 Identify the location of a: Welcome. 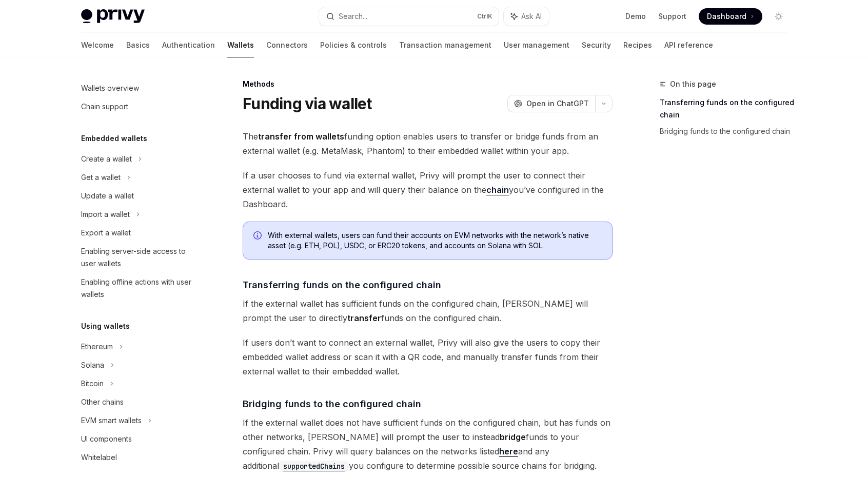
(97, 45).